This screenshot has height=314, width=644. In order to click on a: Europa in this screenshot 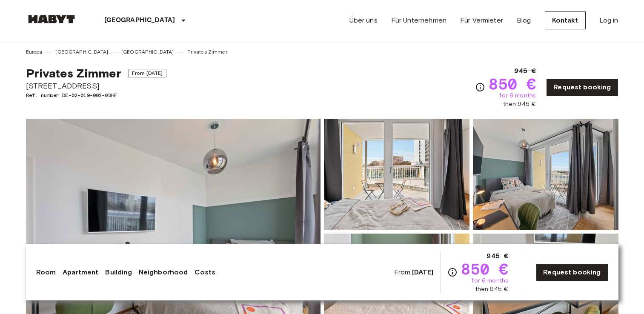, I will do `click(34, 52)`.